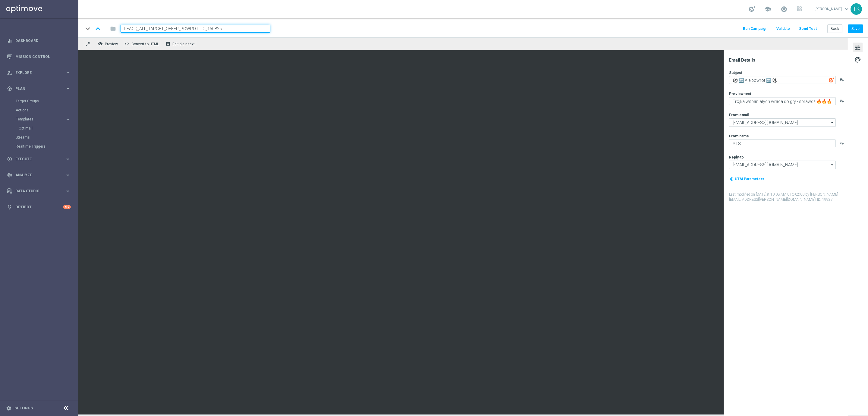 The width and height of the screenshot is (868, 416). I want to click on div: track_changes Analyze keyboard_arrow_right, so click(39, 175).